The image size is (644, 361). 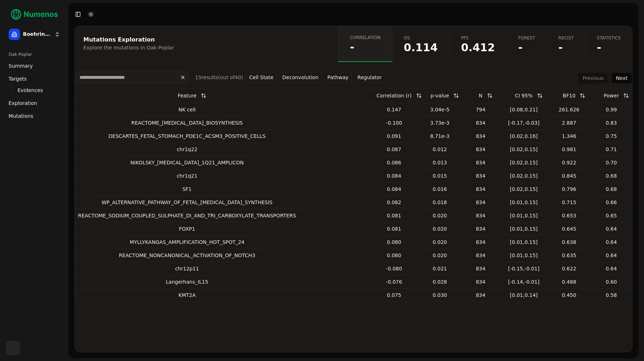 I want to click on button: Regulator, so click(x=369, y=77).